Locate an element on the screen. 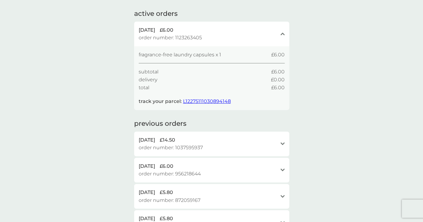 The height and width of the screenshot is (222, 423). span: £0.00 is located at coordinates (278, 80).